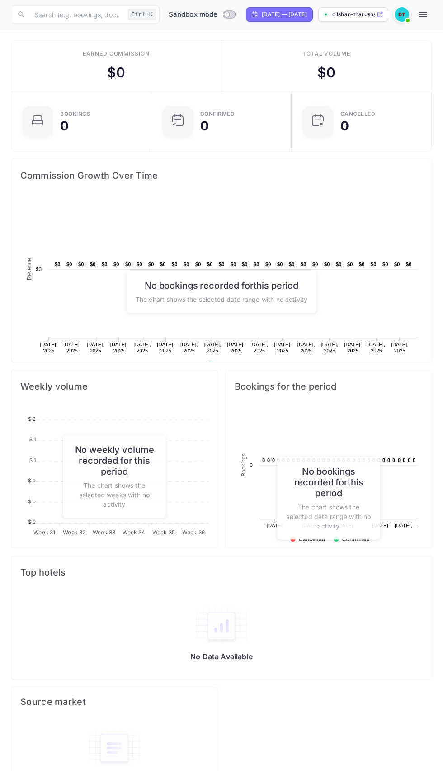 The image size is (443, 771). What do you see at coordinates (74, 532) in the screenshot?
I see `tspan: Week 32` at bounding box center [74, 532].